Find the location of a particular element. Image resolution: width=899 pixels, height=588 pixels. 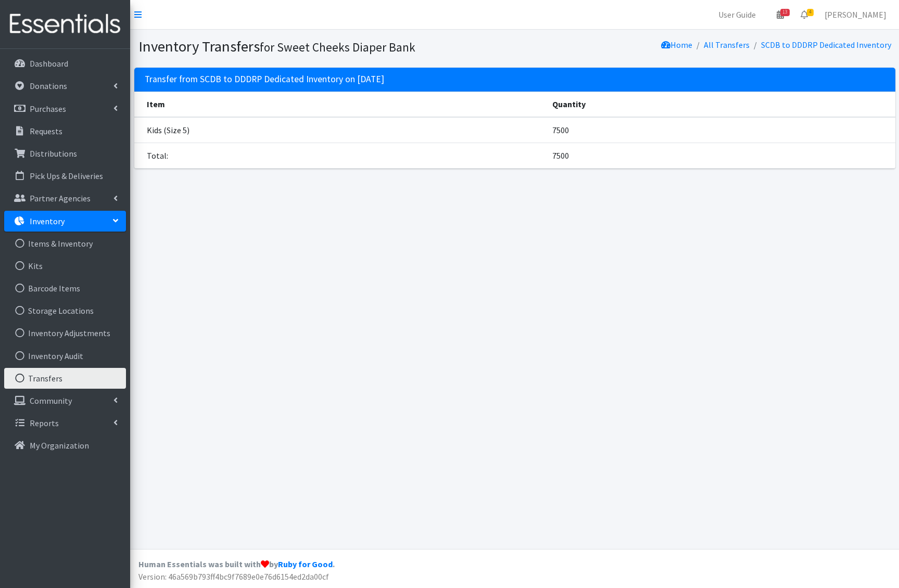

a: Purchases is located at coordinates (65, 109).